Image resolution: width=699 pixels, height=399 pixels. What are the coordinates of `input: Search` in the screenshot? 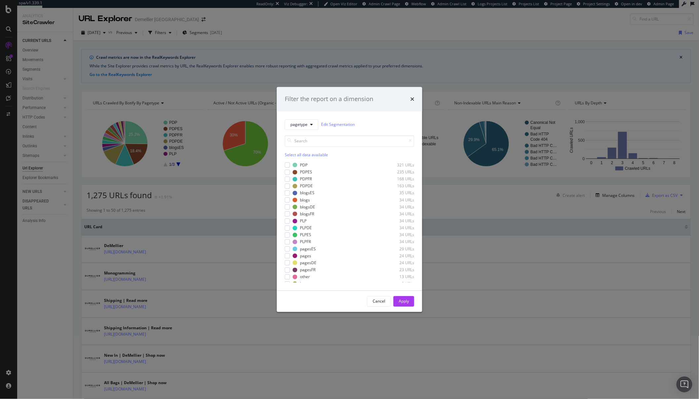 It's located at (350, 141).